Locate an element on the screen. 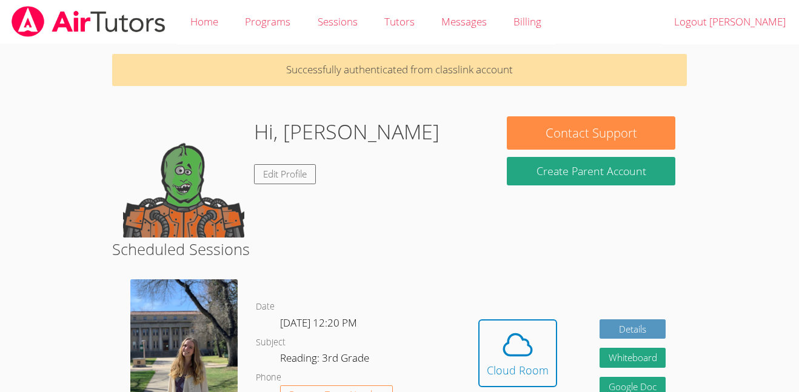 The width and height of the screenshot is (799, 392). span: Messages is located at coordinates (464, 21).